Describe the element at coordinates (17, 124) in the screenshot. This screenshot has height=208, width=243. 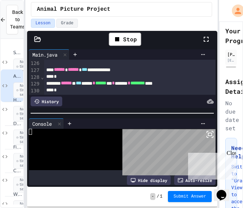
I see `span: Drawing Objects in Java - HW Playposit Code` at that location.